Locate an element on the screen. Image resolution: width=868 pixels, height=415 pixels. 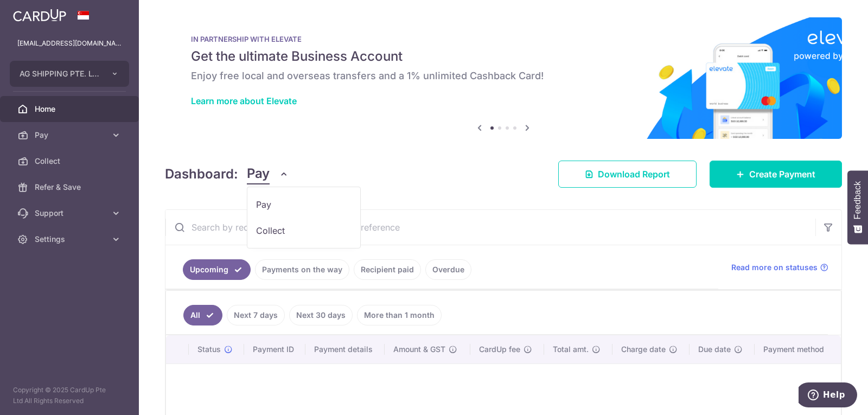
span: Settings is located at coordinates (71, 239).